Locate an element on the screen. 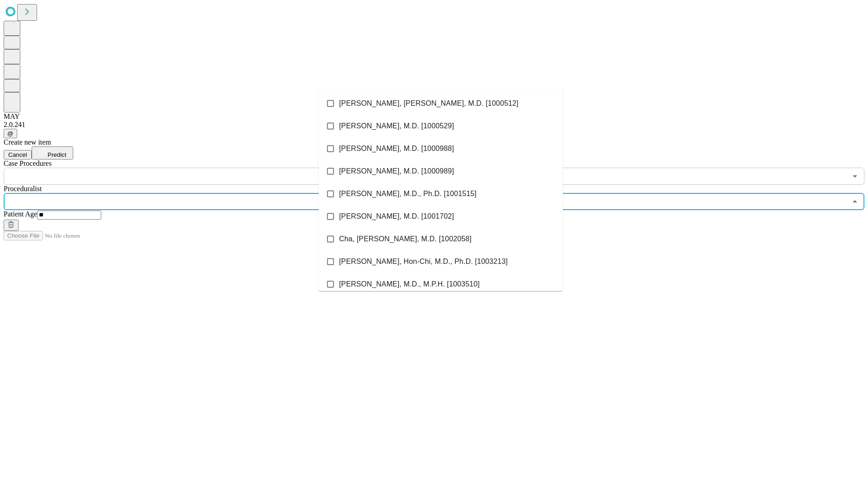 This screenshot has width=868, height=488. span: Cancel is located at coordinates (18, 155).